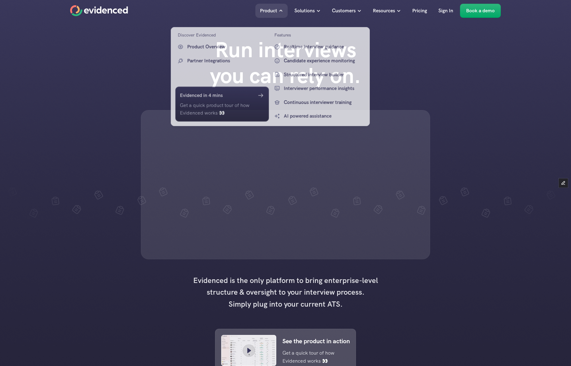  Describe the element at coordinates (419, 11) in the screenshot. I see `a: Pricing` at that location.